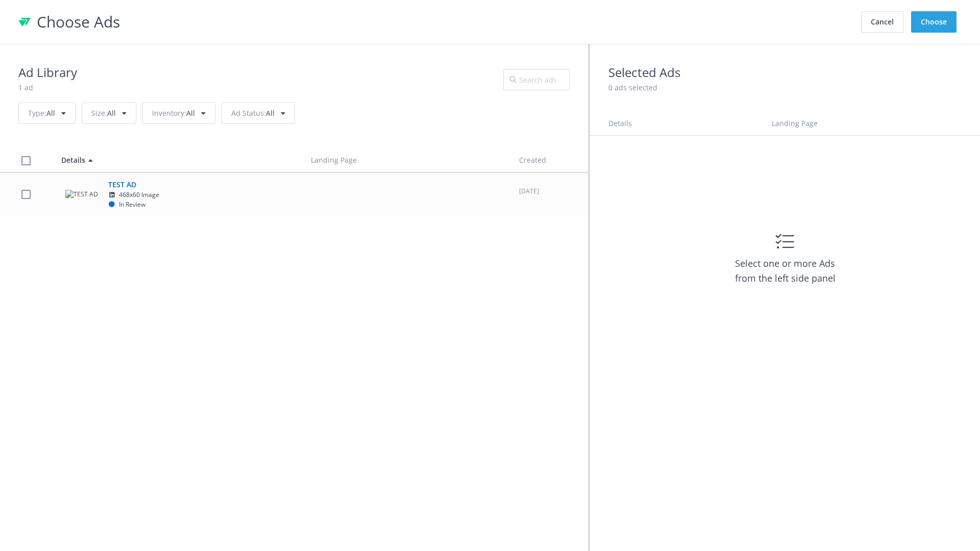 This screenshot has width=980, height=551. I want to click on span: Ad Status :, so click(249, 113).